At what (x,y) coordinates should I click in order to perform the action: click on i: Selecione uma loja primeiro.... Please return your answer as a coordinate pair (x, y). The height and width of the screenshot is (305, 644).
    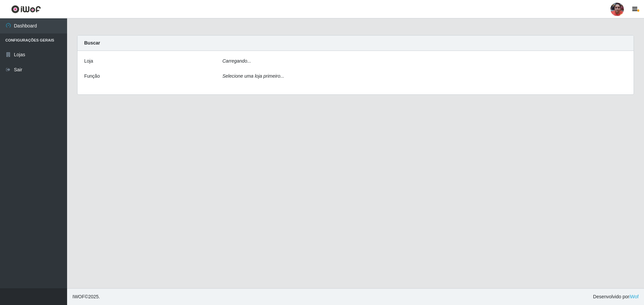
    Looking at the image, I should click on (254, 76).